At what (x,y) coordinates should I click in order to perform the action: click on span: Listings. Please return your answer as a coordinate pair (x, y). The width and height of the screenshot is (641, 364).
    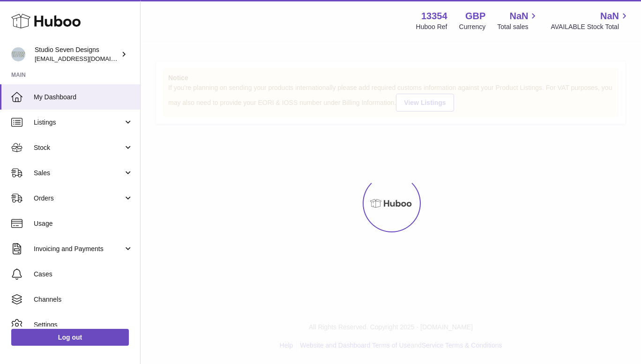
    Looking at the image, I should click on (78, 122).